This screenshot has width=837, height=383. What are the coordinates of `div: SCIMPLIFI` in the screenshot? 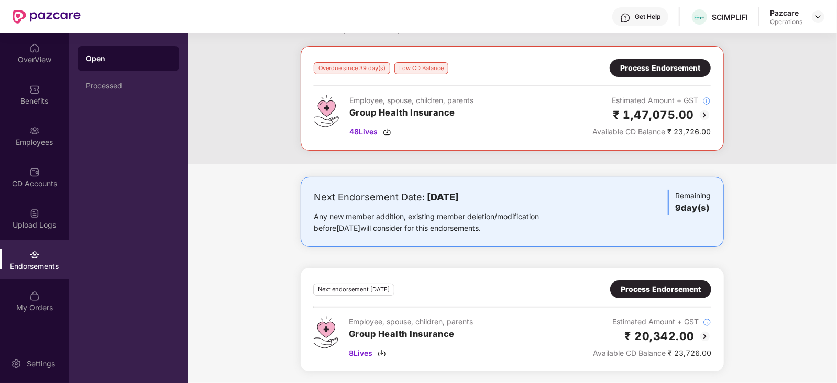 It's located at (729, 17).